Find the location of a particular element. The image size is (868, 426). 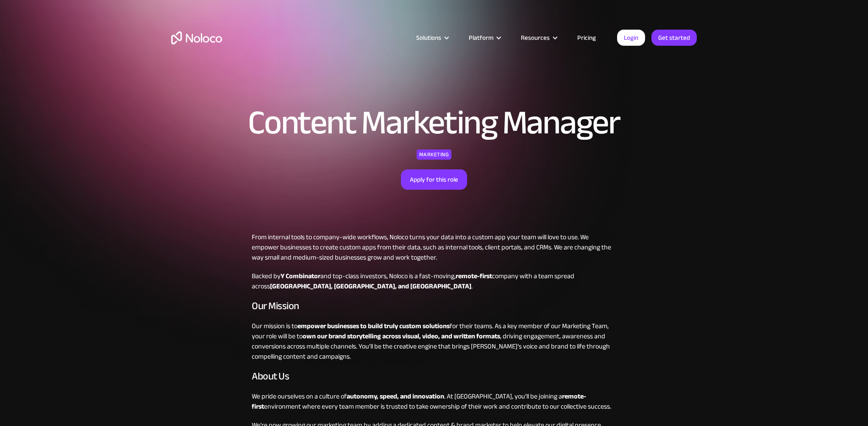

h3: Our Mission is located at coordinates (434, 307).